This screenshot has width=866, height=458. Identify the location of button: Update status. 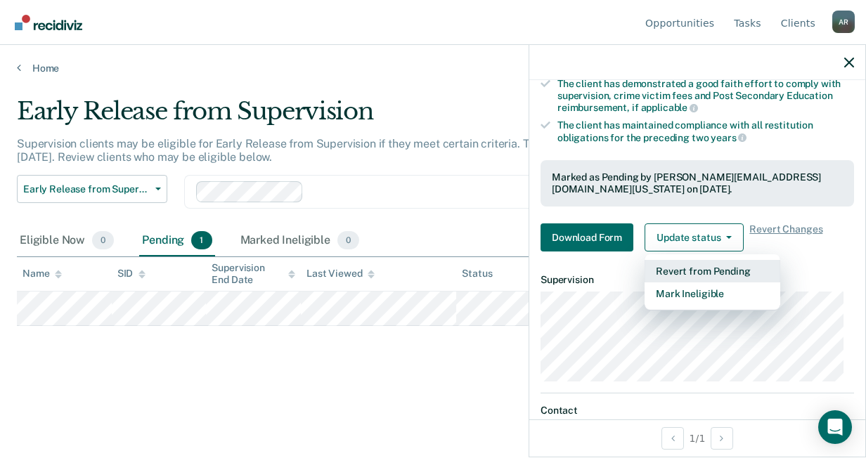
(694, 238).